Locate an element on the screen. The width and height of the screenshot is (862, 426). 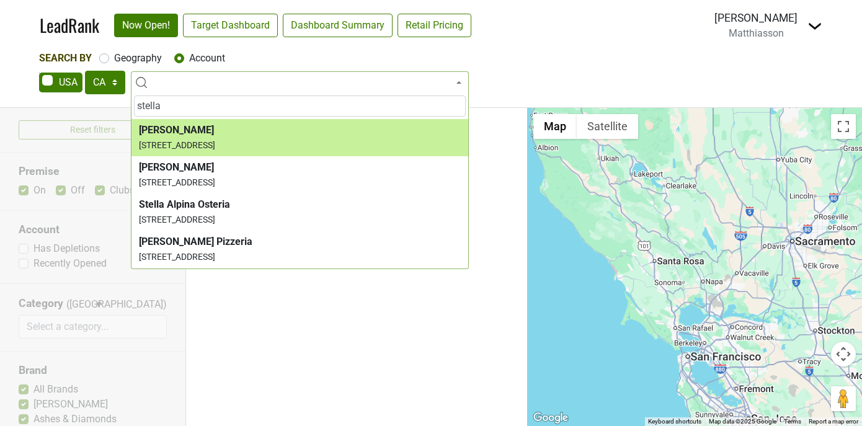
button: Map camera controls is located at coordinates (843, 354).